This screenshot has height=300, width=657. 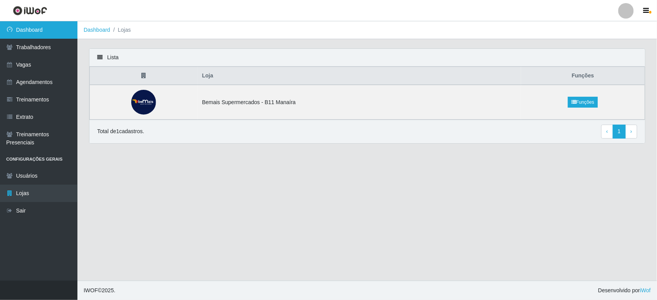 I want to click on div: Lista, so click(x=367, y=58).